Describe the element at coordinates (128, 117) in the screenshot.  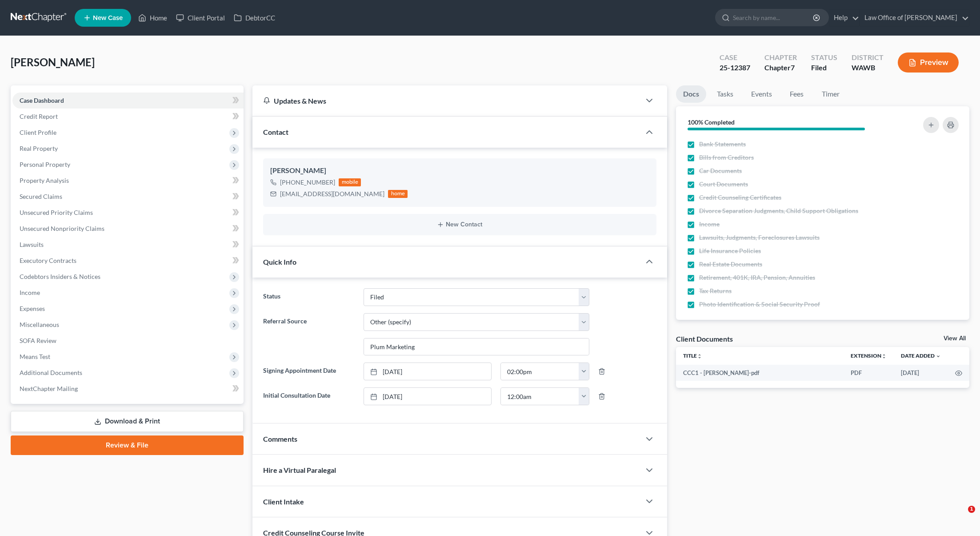
I see `a: Credit Report` at that location.